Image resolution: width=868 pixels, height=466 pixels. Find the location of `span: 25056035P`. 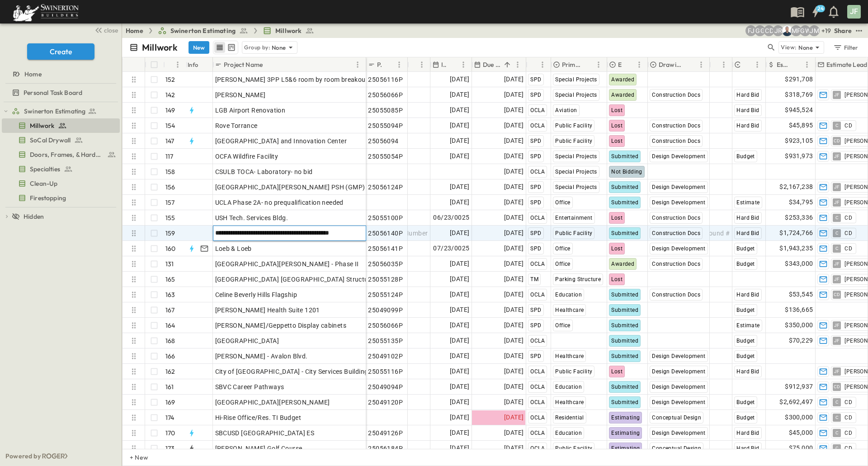

span: 25056035P is located at coordinates (385, 264).